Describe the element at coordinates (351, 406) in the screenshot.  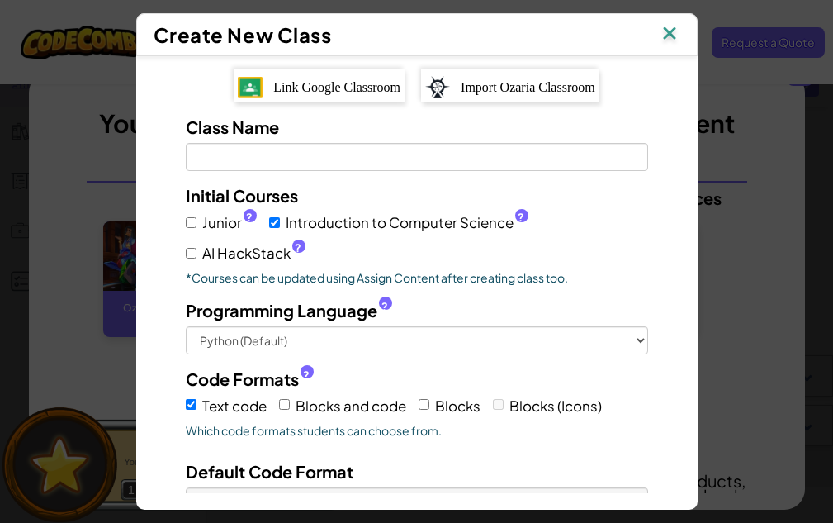
I see `span: Blocks and code` at that location.